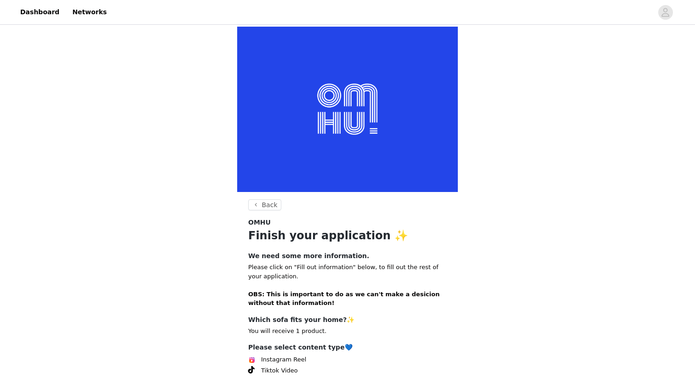 This screenshot has height=378, width=695. I want to click on h1: Finish your application ✨, so click(348, 236).